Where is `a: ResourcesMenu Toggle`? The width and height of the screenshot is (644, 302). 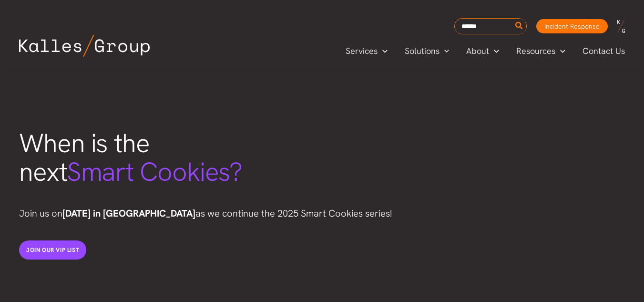
a: ResourcesMenu Toggle is located at coordinates (541, 51).